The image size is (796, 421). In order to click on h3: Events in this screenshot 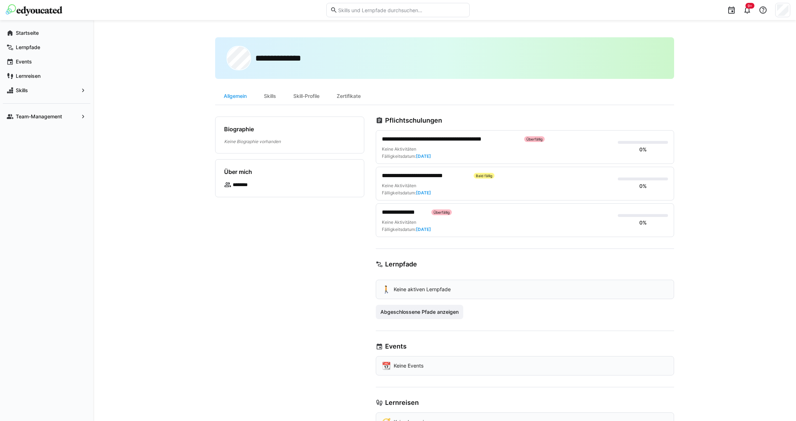, I will do `click(396, 346)`.